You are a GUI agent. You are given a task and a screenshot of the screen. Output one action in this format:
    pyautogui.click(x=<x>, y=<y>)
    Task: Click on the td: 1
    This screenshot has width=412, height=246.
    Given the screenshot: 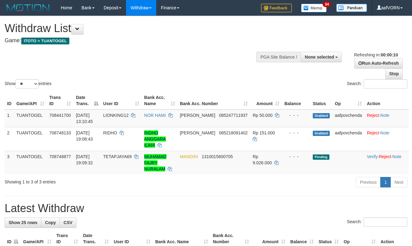 What is the action you would take?
    pyautogui.click(x=9, y=118)
    